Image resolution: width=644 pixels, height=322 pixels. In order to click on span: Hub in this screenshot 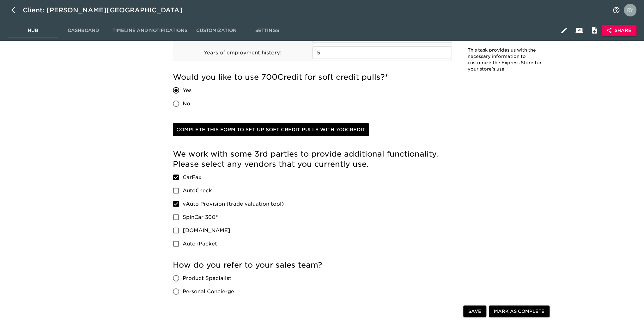, I will do `click(33, 31)`.